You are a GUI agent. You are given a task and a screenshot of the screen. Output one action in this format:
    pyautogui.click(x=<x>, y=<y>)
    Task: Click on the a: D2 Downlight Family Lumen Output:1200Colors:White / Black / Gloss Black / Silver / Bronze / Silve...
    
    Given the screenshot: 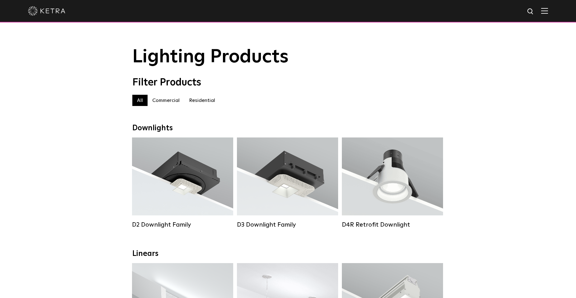 What is the action you would take?
    pyautogui.click(x=182, y=183)
    